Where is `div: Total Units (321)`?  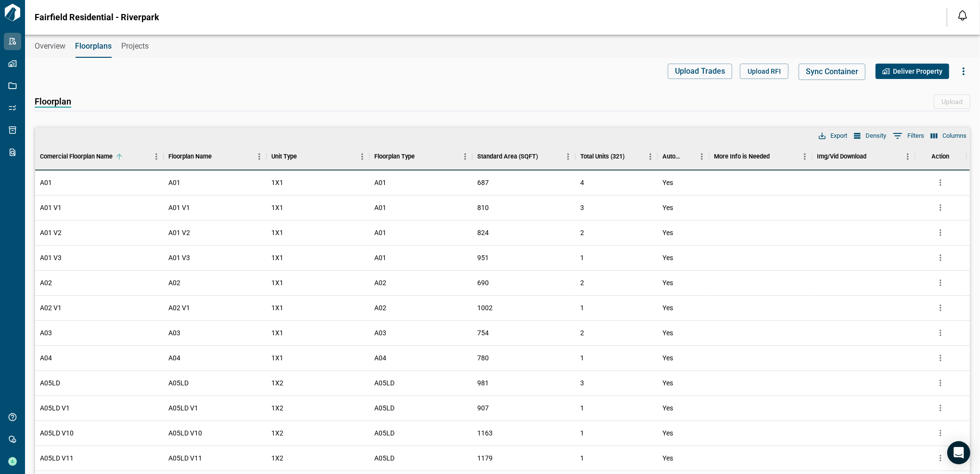 div: Total Units (321) is located at coordinates (616, 156).